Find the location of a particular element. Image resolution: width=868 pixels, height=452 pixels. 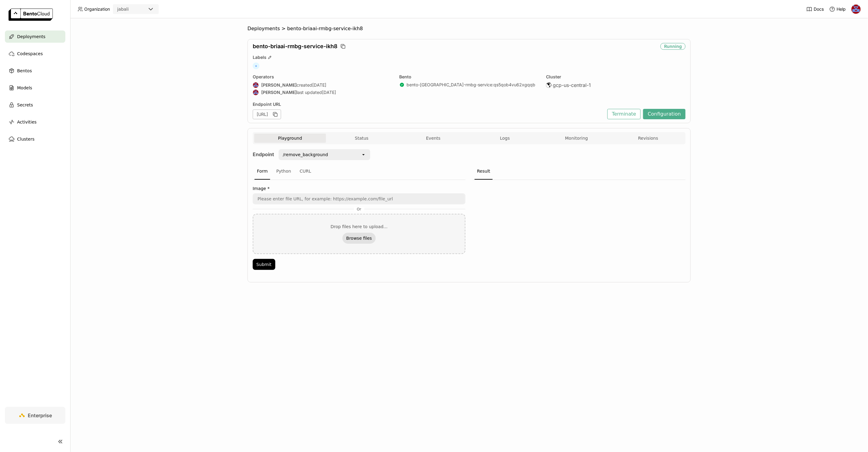

a: Bentos is located at coordinates (35, 71).